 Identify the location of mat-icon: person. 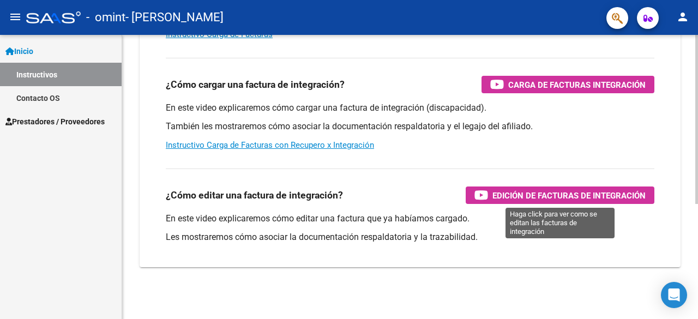
(682, 17).